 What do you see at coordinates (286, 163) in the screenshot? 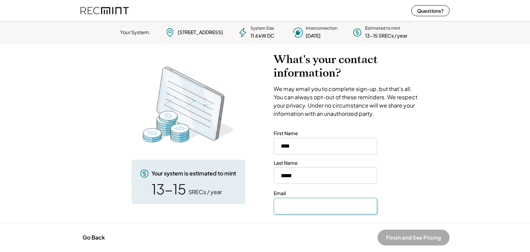
I see `div: Last Name` at bounding box center [286, 163].